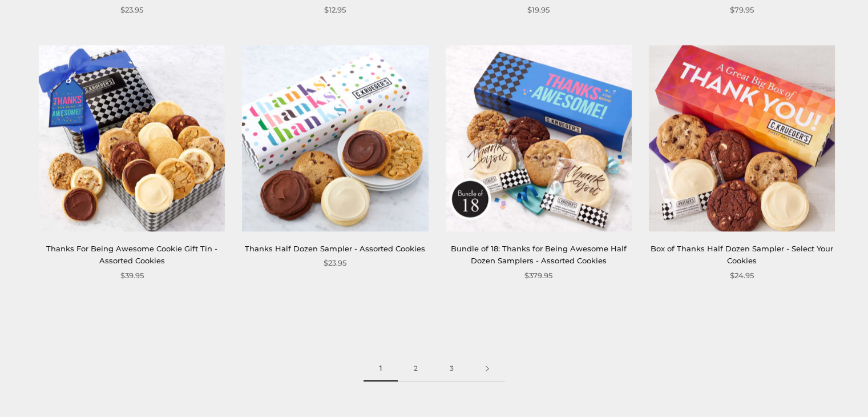 This screenshot has width=868, height=417. What do you see at coordinates (742, 9) in the screenshot?
I see `span: $79.95` at bounding box center [742, 9].